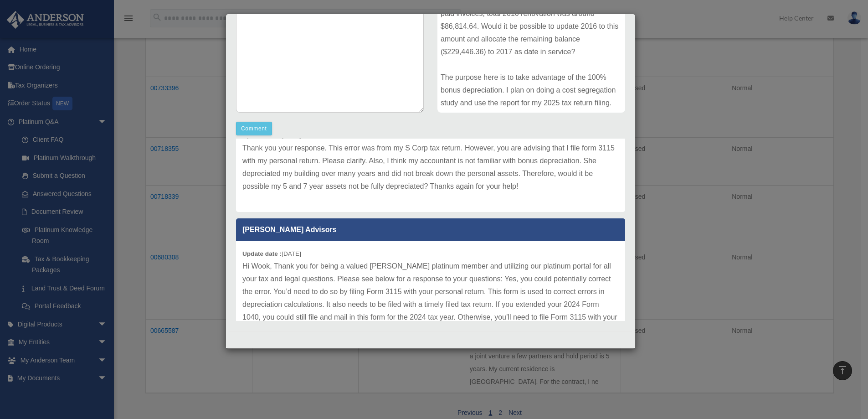 This screenshot has height=419, width=868. What do you see at coordinates (254, 129) in the screenshot?
I see `button: Comment` at bounding box center [254, 129].